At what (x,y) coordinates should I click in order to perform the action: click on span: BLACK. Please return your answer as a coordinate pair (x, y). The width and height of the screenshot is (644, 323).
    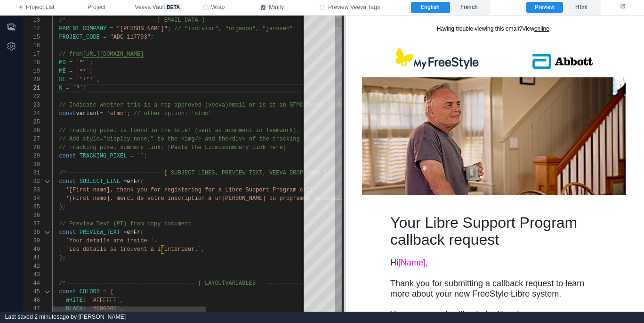
    Looking at the image, I should click on (74, 309).